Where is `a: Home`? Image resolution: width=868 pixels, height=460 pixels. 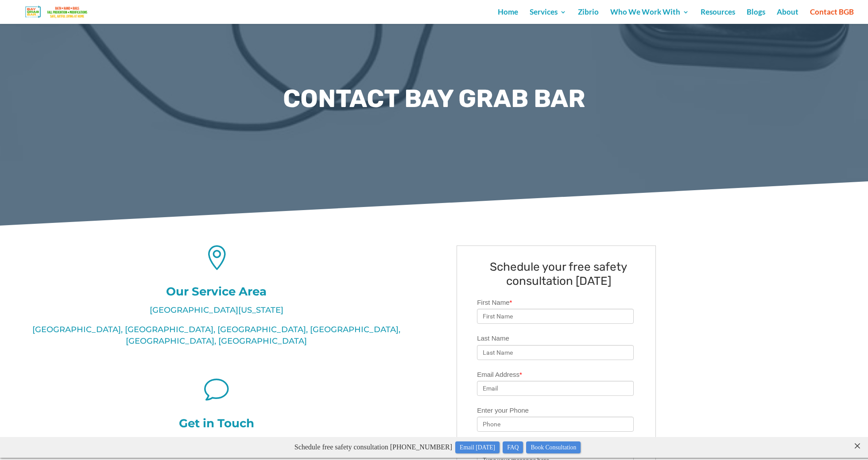 a: Home is located at coordinates (508, 16).